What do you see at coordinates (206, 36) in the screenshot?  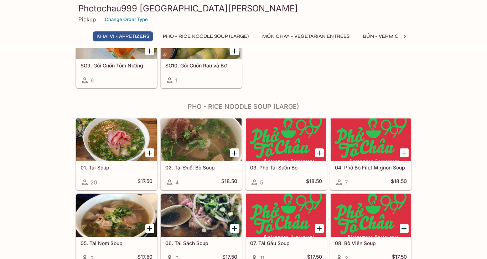 I see `button: Pho - Rice Noodle Soup (Large)` at bounding box center [206, 36].